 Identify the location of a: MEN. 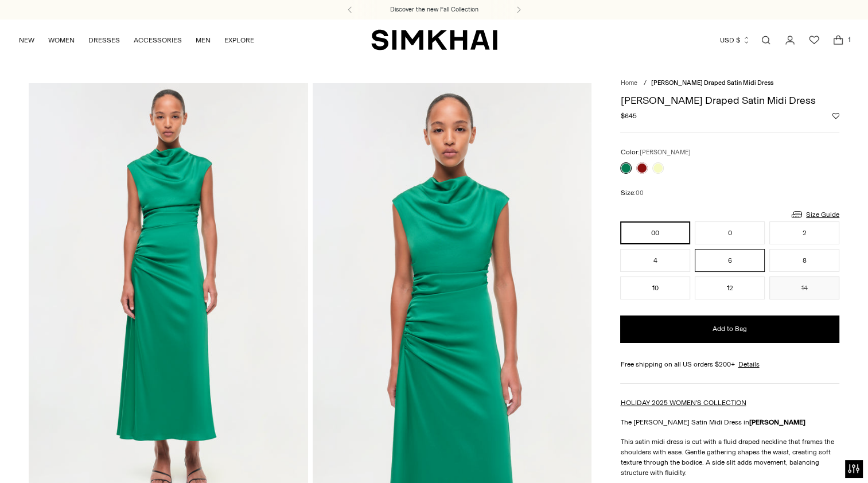
(203, 40).